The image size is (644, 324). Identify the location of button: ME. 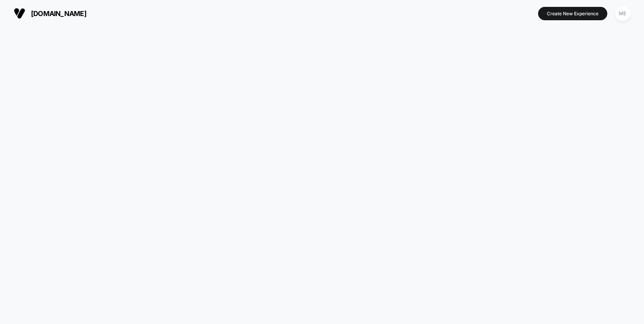
(622, 13).